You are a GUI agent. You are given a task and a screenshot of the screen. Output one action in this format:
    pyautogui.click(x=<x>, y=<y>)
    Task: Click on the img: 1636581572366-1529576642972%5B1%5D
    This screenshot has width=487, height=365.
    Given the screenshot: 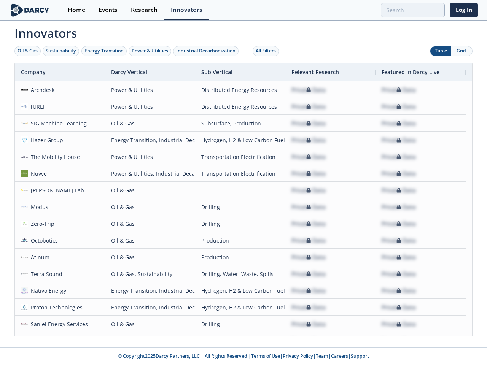 What is the action you would take?
    pyautogui.click(x=24, y=140)
    